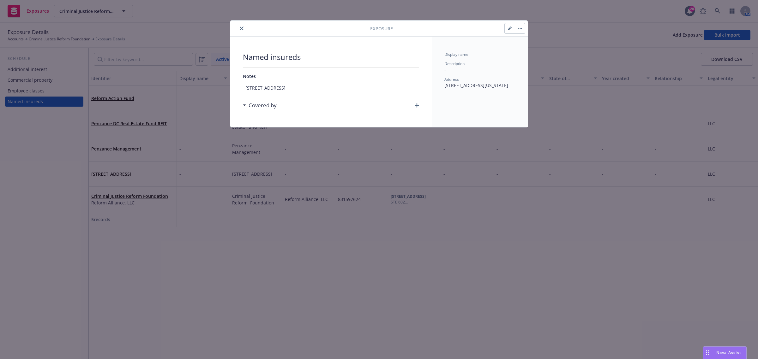 The height and width of the screenshot is (359, 758). What do you see at coordinates (451, 79) in the screenshot?
I see `span: Address` at bounding box center [451, 79].